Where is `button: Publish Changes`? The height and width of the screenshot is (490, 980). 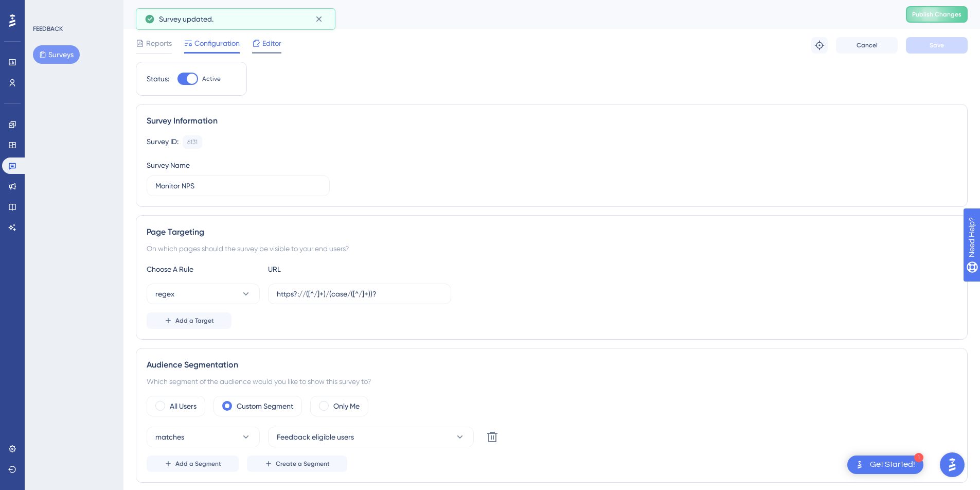 button: Publish Changes is located at coordinates (937, 14).